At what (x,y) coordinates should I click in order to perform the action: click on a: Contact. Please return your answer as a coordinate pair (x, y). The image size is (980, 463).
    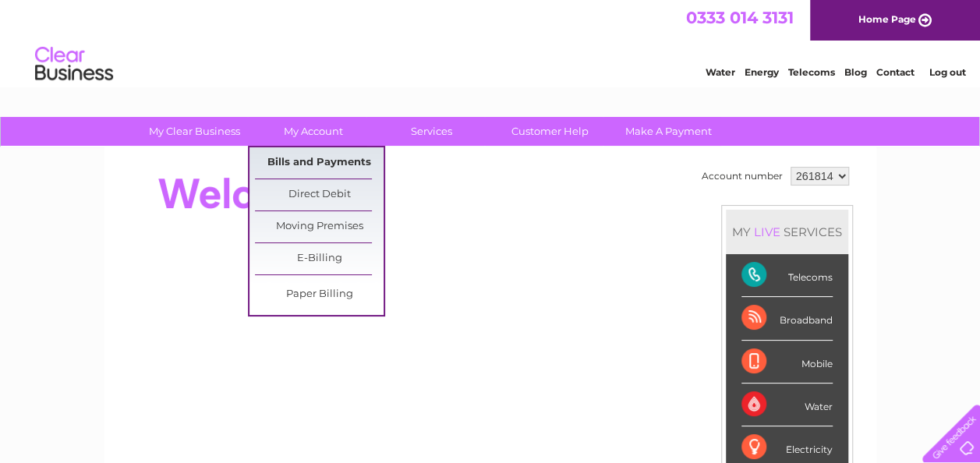
    Looking at the image, I should click on (895, 72).